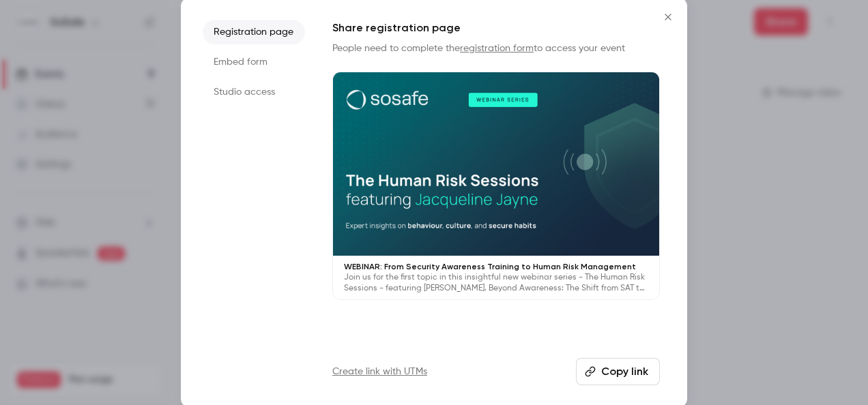  I want to click on a: Create link with UTMs, so click(379, 372).